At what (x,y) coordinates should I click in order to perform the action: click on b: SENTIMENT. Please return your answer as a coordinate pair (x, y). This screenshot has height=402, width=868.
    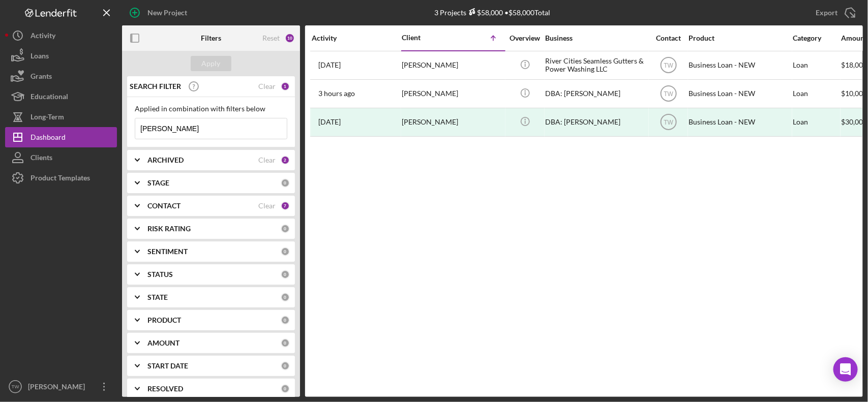
    Looking at the image, I should click on (167, 252).